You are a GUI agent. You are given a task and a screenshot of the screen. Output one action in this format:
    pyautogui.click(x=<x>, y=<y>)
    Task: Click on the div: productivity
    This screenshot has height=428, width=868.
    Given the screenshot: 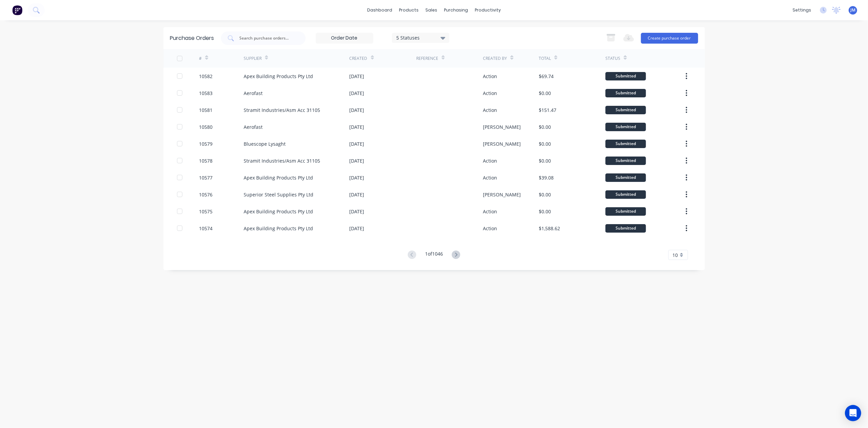 What is the action you would take?
    pyautogui.click(x=488, y=10)
    